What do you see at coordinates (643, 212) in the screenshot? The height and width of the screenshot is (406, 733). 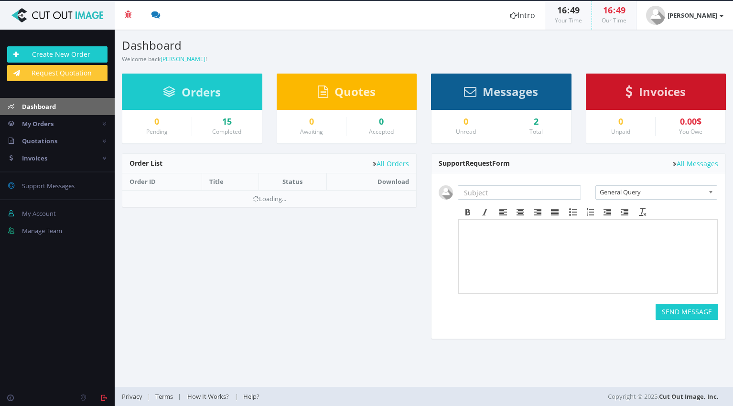 I see `div: Clear formatting` at bounding box center [643, 212].